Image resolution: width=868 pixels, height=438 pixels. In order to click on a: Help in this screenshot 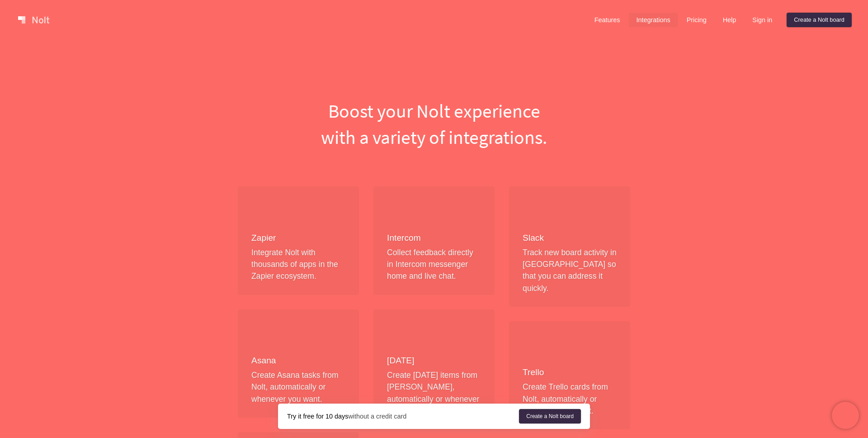, I will do `click(729, 20)`.